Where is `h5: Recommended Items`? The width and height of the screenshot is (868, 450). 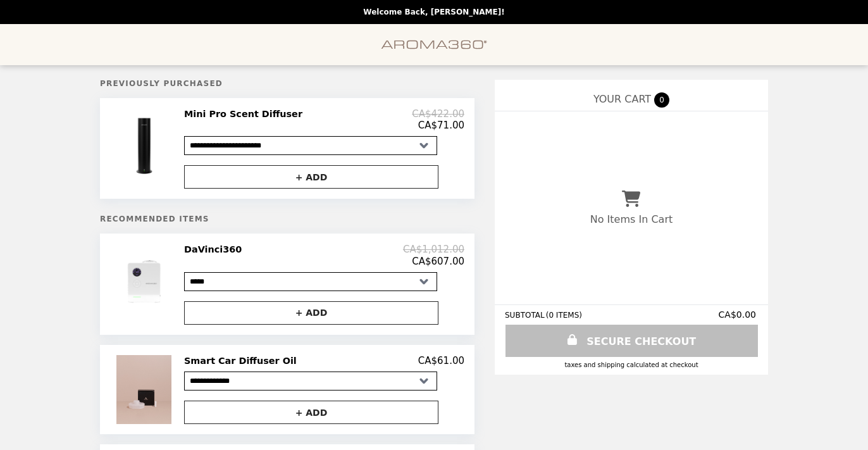
h5: Recommended Items is located at coordinates (288, 219).